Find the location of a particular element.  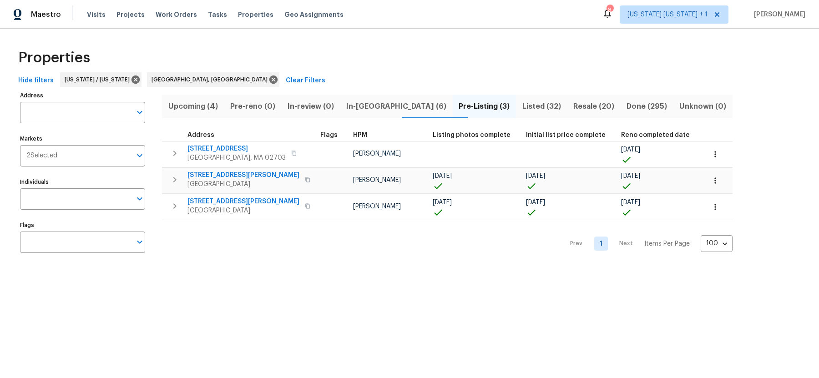

span: In-review (0) is located at coordinates (310, 106).